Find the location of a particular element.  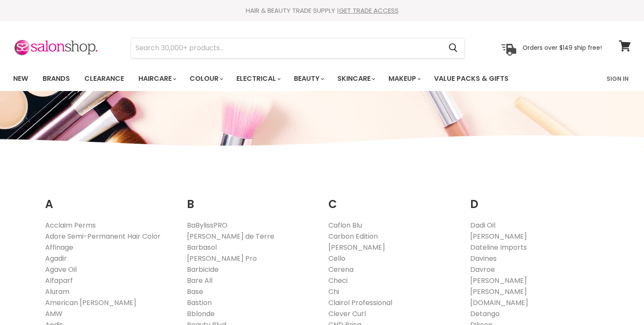

a: BaBylissPRO is located at coordinates (207, 225).